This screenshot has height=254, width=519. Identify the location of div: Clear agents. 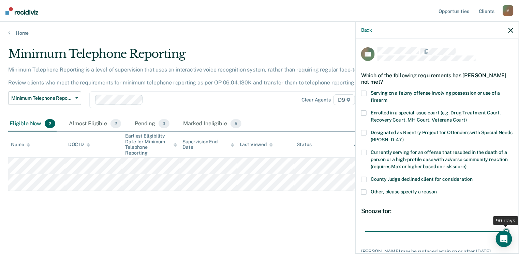
(316, 100).